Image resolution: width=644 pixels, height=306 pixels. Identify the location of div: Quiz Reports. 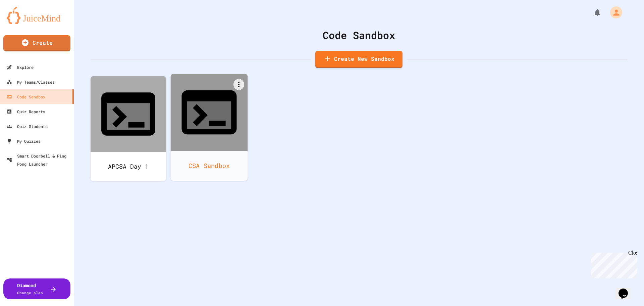
(26, 112).